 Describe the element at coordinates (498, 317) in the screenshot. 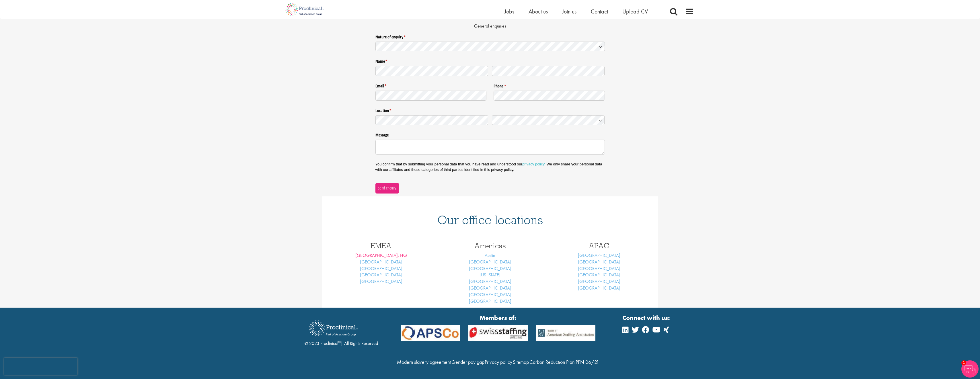

I see `strong: Members of:` at that location.